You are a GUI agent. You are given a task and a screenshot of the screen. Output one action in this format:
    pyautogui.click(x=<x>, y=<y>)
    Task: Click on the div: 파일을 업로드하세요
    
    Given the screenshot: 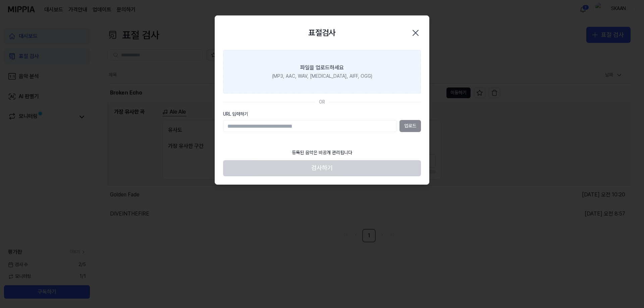 What is the action you would take?
    pyautogui.click(x=322, y=68)
    